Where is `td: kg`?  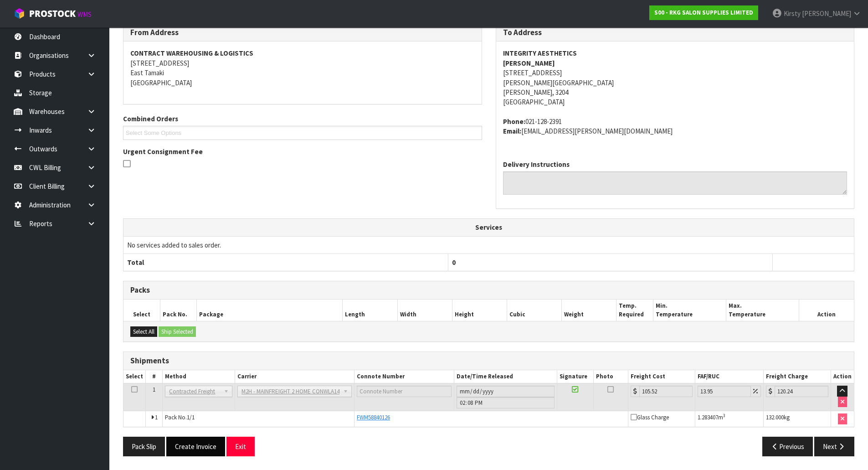
td: kg is located at coordinates (797, 419).